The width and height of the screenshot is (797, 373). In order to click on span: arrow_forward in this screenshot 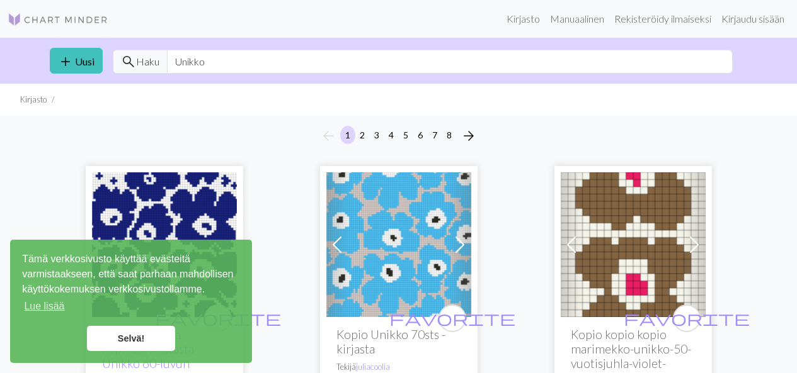, I will do `click(469, 136)`.